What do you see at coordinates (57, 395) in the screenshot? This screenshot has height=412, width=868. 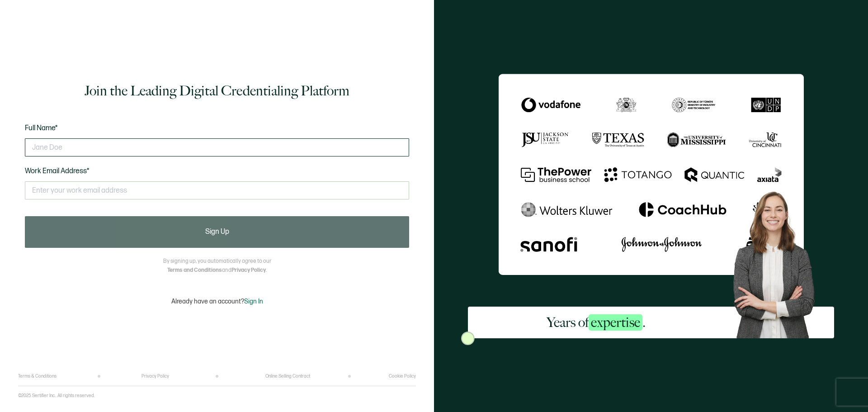 I see `p: ©2025 Sertifier Inc.. All rights reserved.` at bounding box center [57, 395].